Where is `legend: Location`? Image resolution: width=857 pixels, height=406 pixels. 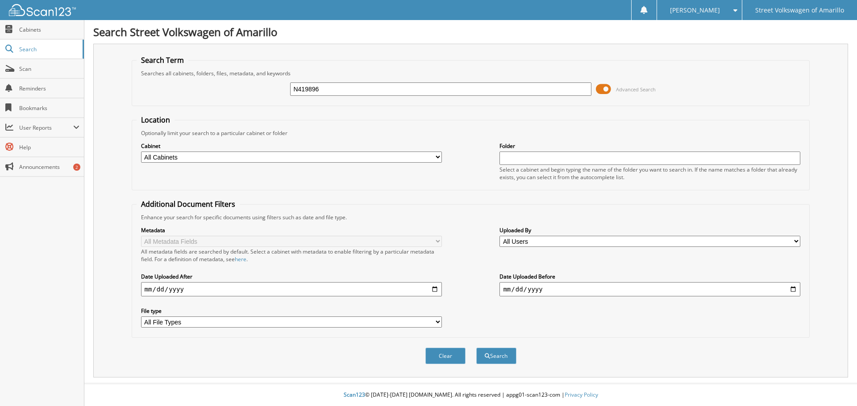
legend: Location is located at coordinates (155, 120).